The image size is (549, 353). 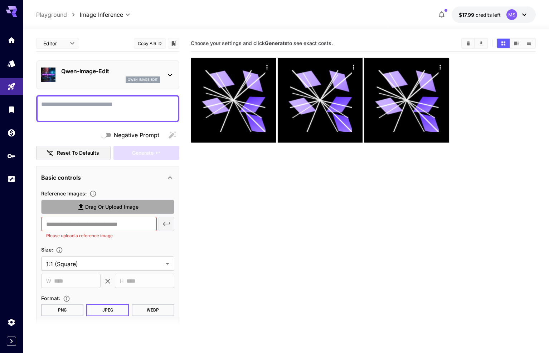 I want to click on span: 1:1 (Square), so click(x=104, y=264).